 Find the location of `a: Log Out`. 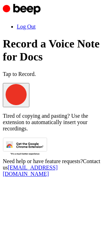

a: Log Out is located at coordinates (26, 26).